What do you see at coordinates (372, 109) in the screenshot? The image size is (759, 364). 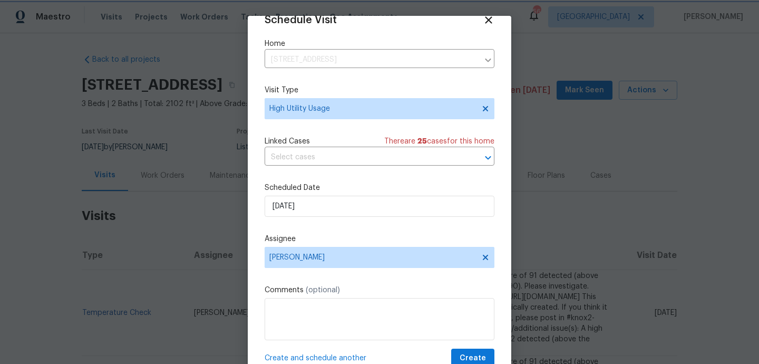 I see `span: High Utility Usage` at bounding box center [372, 109].